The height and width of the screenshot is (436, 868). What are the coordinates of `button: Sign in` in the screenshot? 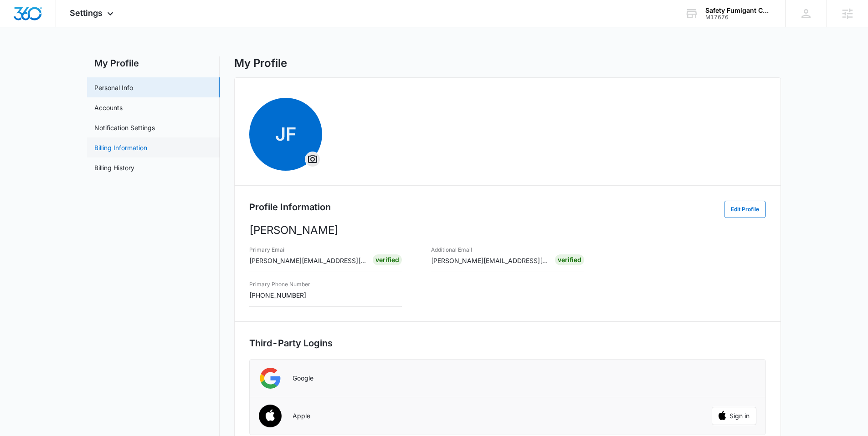 It's located at (734, 416).